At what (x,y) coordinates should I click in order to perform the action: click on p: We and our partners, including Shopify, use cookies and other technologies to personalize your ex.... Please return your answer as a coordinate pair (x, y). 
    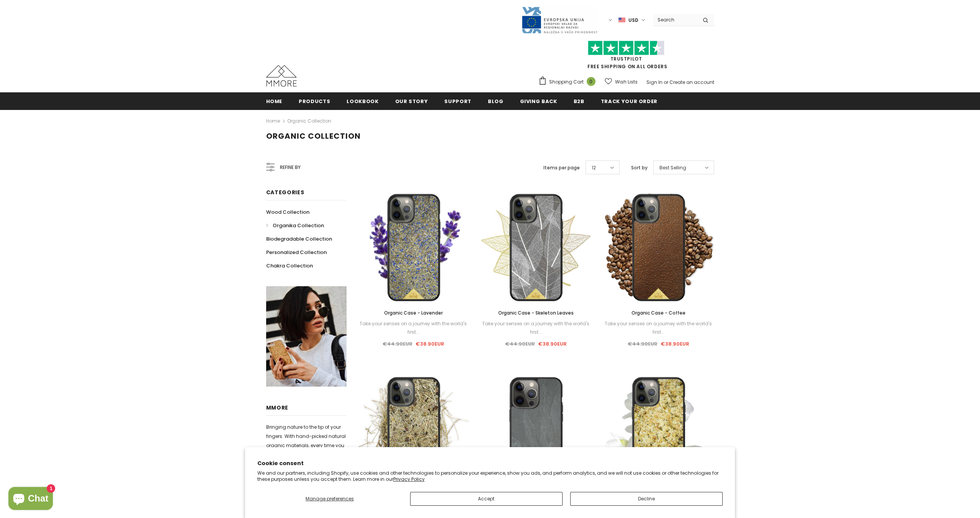
    Looking at the image, I should click on (490, 476).